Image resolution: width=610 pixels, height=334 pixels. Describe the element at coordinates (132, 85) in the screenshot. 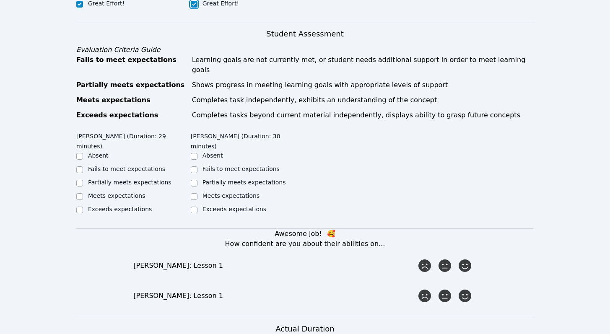

I see `div: Partially meets expectations` at that location.